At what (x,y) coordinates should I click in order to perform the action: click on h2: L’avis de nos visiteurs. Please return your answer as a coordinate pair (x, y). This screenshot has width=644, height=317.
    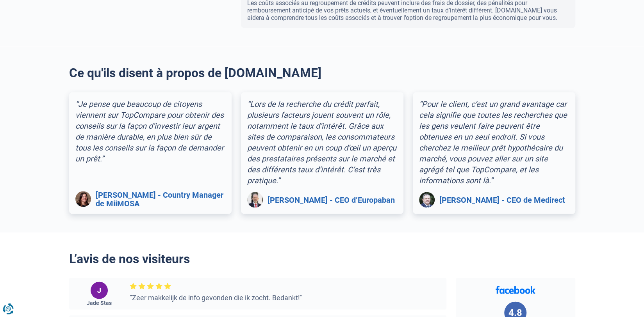
    Looking at the image, I should click on (322, 259).